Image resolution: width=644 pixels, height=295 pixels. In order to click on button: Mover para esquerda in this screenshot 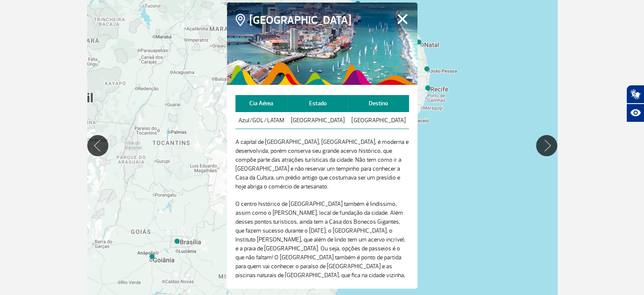, I will do `click(98, 145)`.